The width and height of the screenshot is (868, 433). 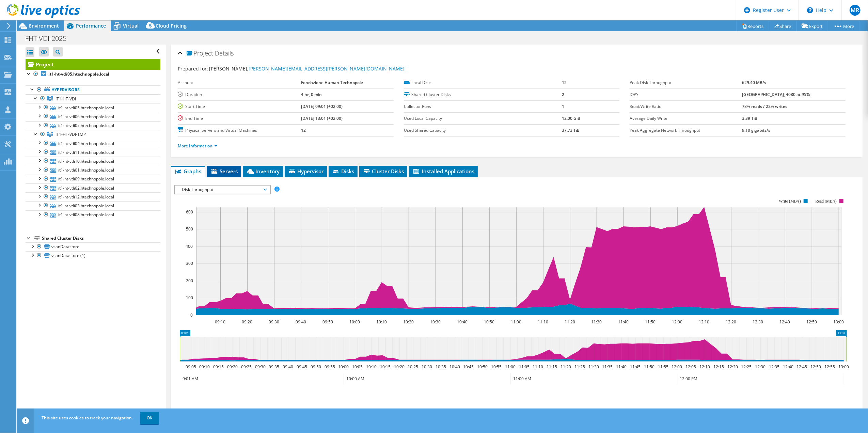 What do you see at coordinates (190, 212) in the screenshot?
I see `text: 600` at bounding box center [190, 212].